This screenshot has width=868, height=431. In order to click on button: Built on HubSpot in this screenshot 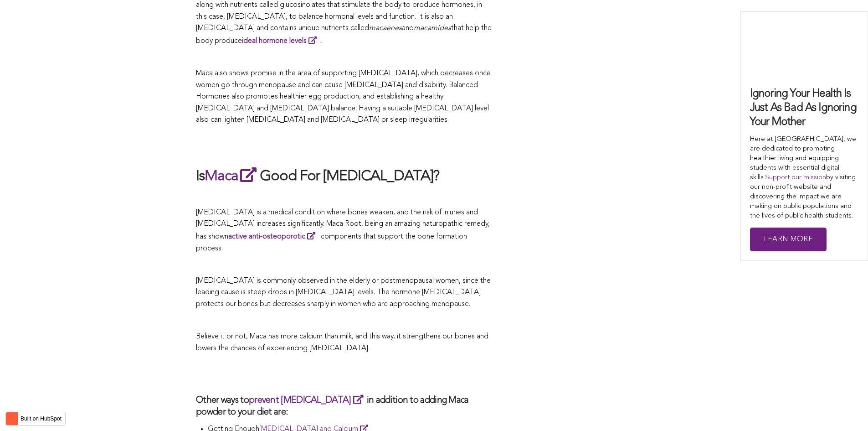, I will do `click(35, 419)`.